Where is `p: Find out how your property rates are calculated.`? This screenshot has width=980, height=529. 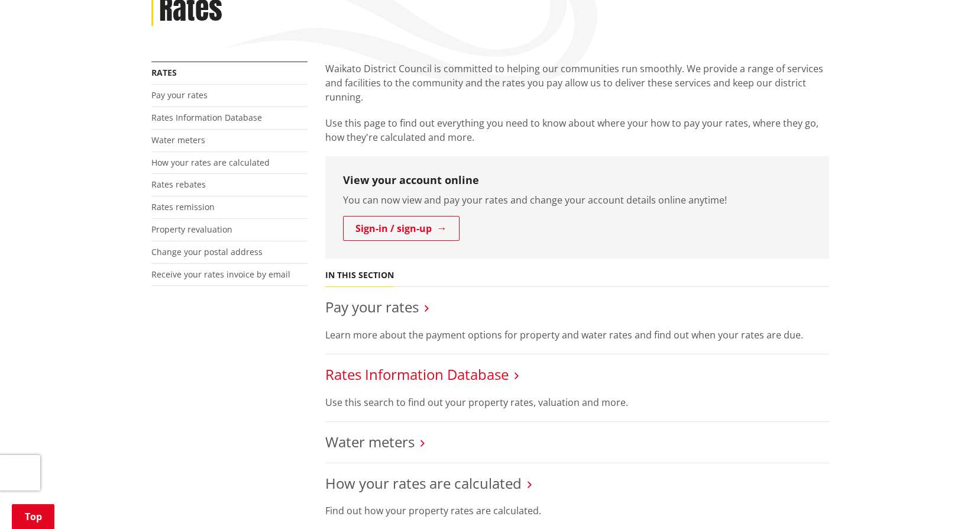 p: Find out how your property rates are calculated. is located at coordinates (577, 511).